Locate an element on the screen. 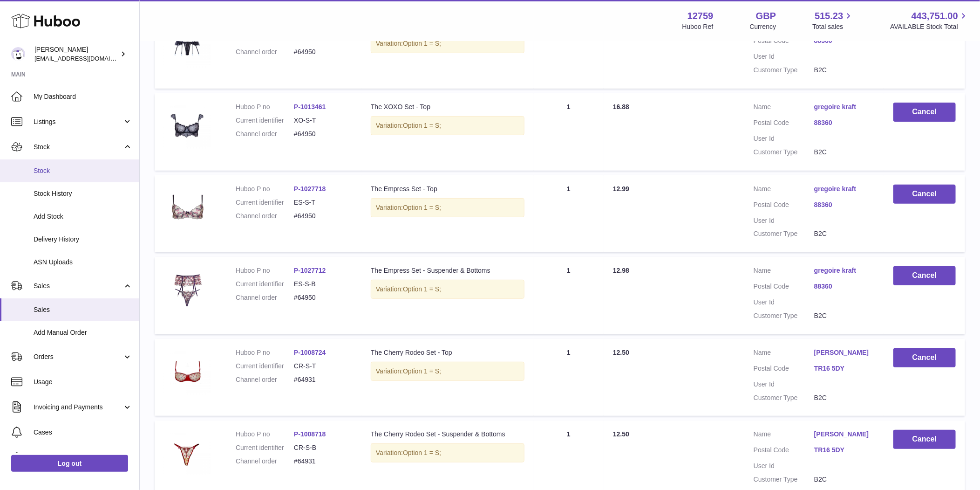  span: 443,751.00 is located at coordinates (935, 16).